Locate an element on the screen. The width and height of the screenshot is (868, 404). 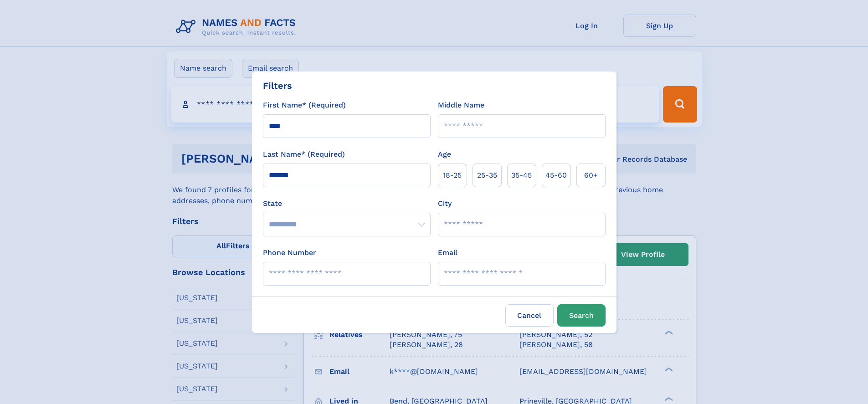
label: State is located at coordinates (346, 203).